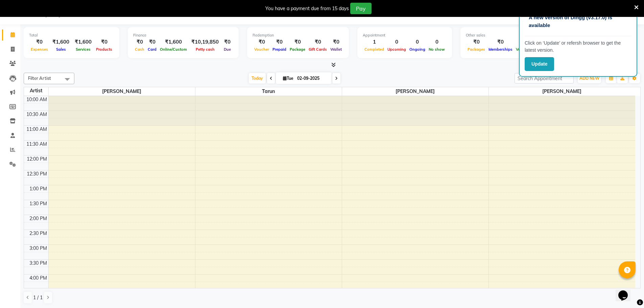 The image size is (644, 308). I want to click on span: Services, so click(83, 49).